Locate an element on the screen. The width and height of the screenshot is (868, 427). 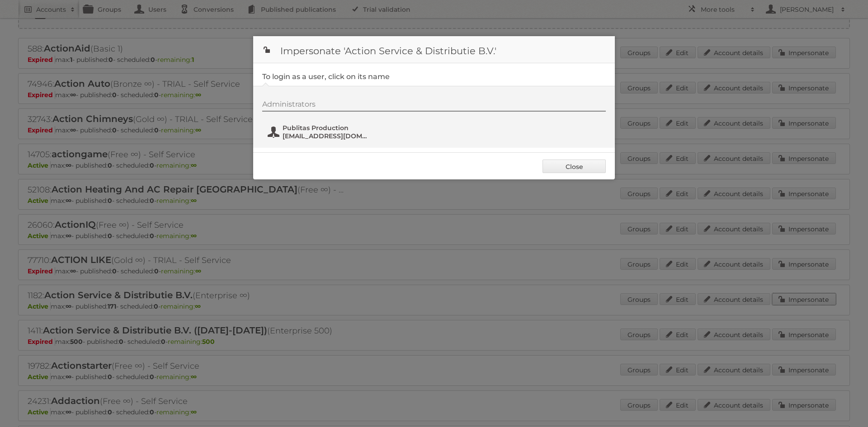
legend: To login as a user, click on its name is located at coordinates (326, 77).